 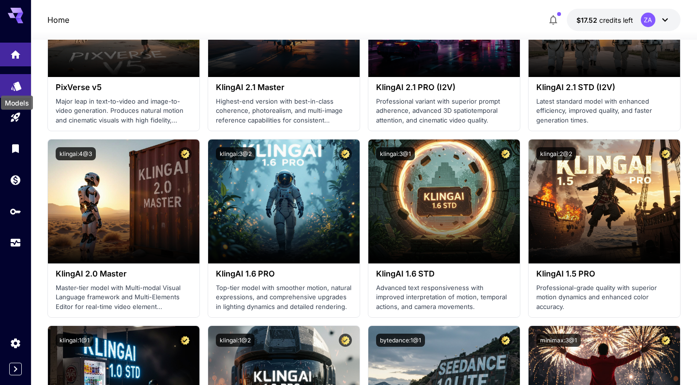 What do you see at coordinates (444, 297) in the screenshot?
I see `p: Advanced text responsiveness with improved interpretation of motion, temporal actions, and camera...` at bounding box center [444, 297].